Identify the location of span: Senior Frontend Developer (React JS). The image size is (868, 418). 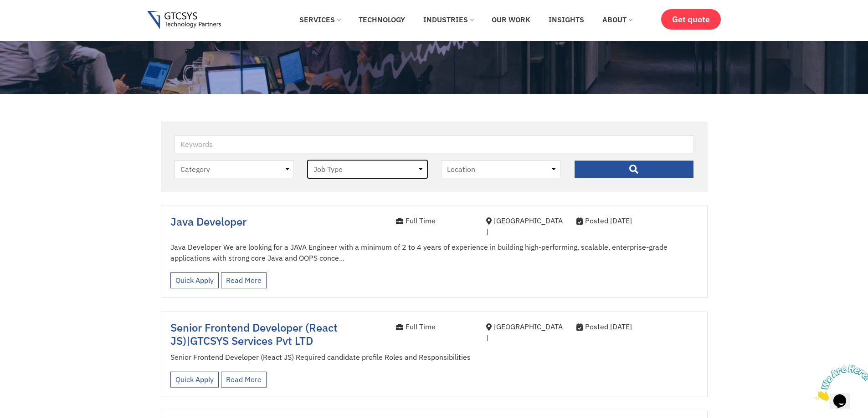
(254, 334).